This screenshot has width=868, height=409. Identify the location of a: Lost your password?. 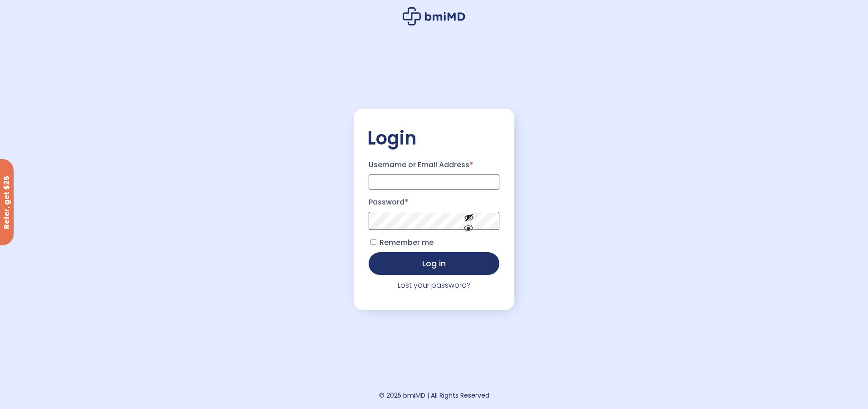
(434, 285).